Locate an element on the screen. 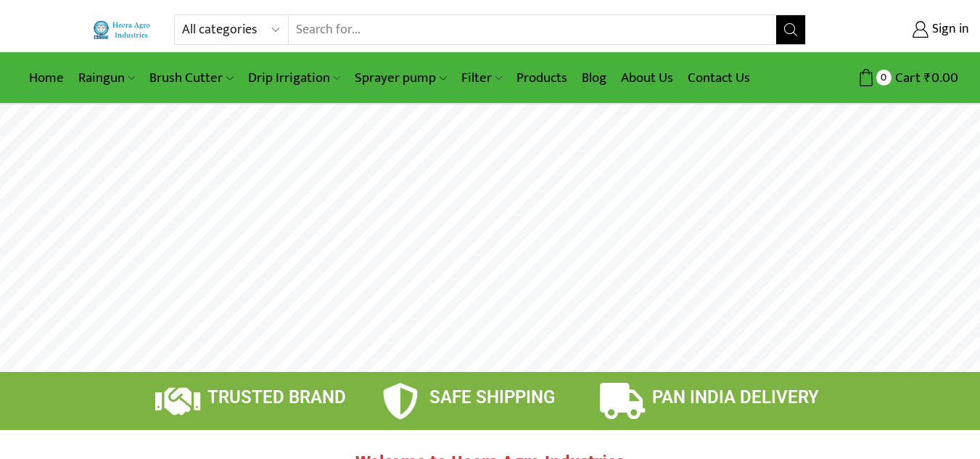 This screenshot has width=980, height=459. button: Search button is located at coordinates (790, 29).